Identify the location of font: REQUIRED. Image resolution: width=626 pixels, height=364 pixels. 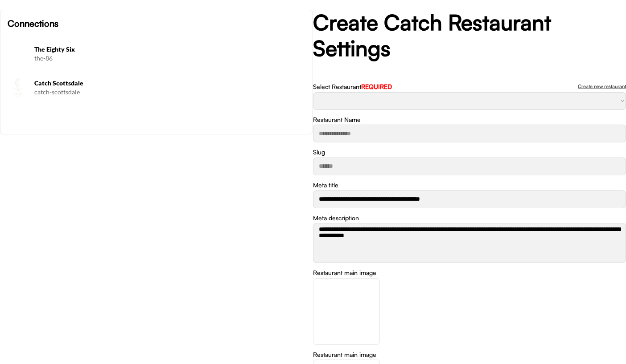
(376, 87).